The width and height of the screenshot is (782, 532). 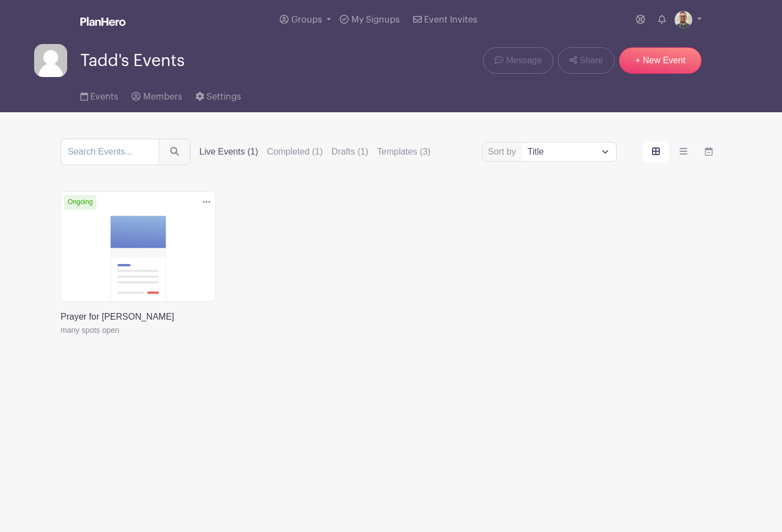 I want to click on label: Templates (3), so click(x=404, y=152).